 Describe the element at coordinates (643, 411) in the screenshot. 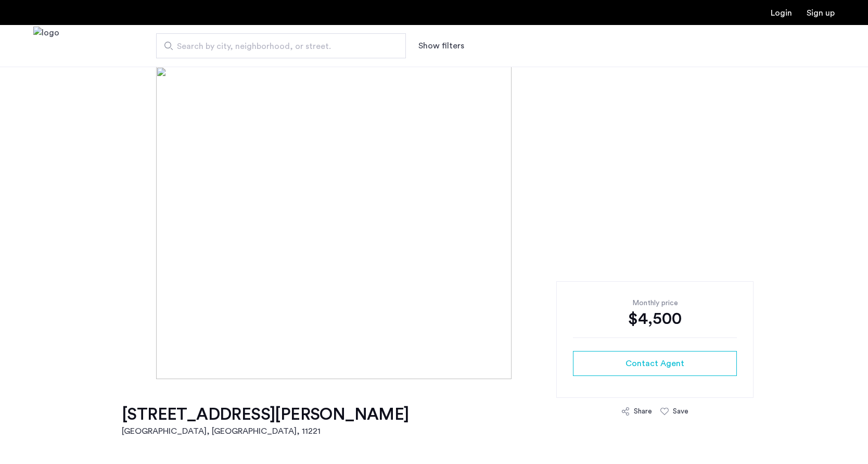

I see `div: Share` at that location.